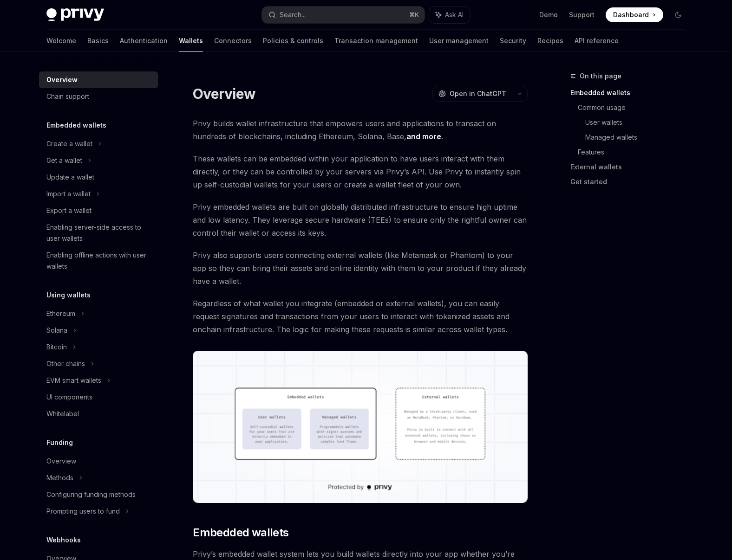  I want to click on h1: Overview, so click(224, 94).